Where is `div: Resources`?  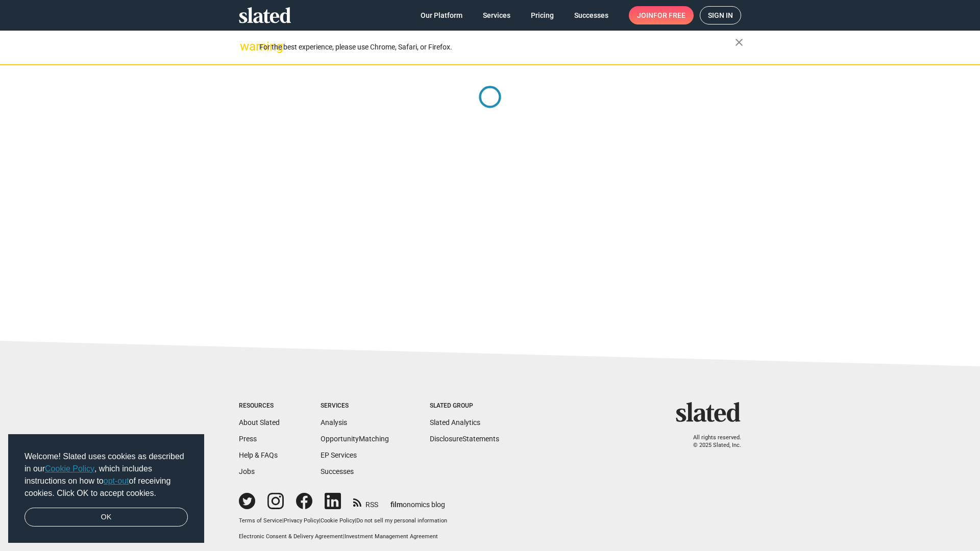
div: Resources is located at coordinates (259, 406).